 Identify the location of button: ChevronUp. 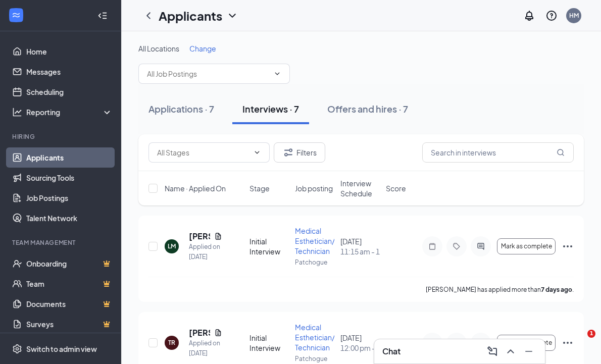
(511, 352).